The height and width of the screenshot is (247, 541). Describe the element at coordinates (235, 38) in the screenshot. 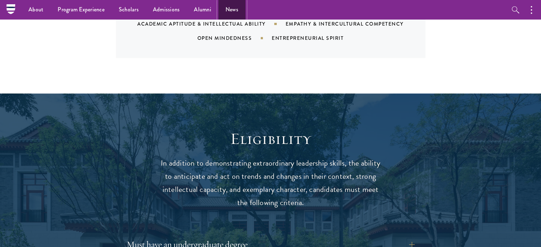

I see `div: Open Mindedness` at that location.